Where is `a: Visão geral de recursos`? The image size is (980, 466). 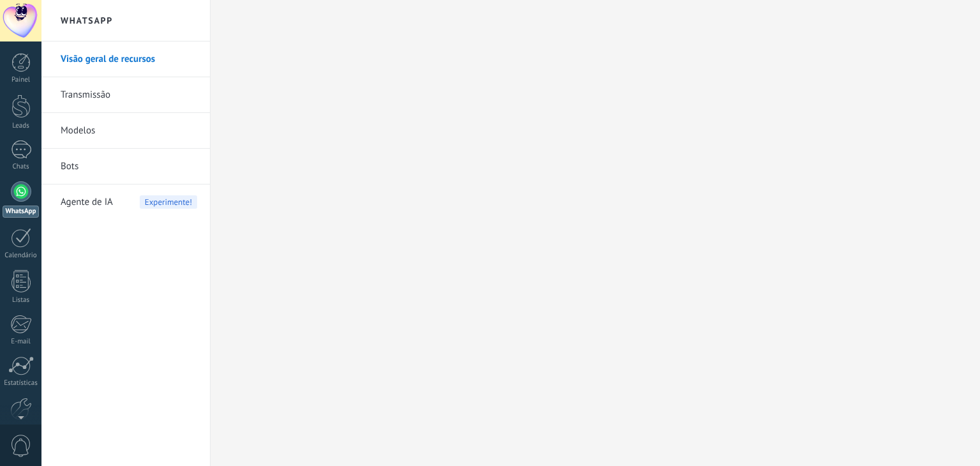
a: Visão geral de recursos is located at coordinates (129, 59).